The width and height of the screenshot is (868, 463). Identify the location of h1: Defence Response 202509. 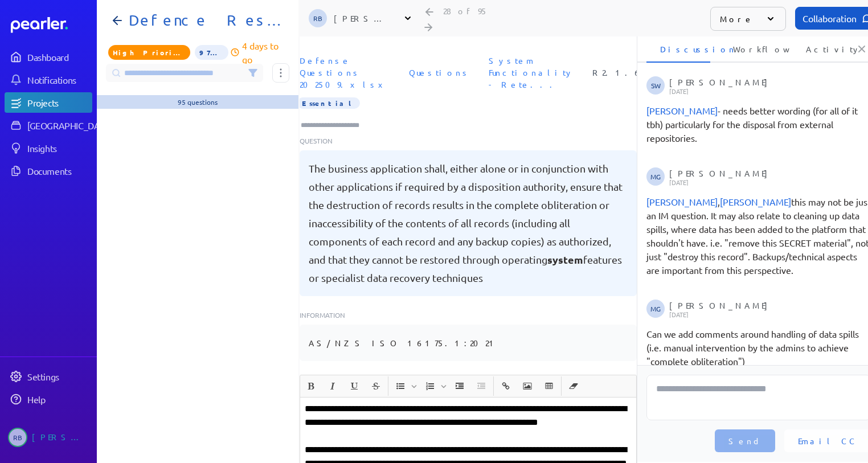
(202, 20).